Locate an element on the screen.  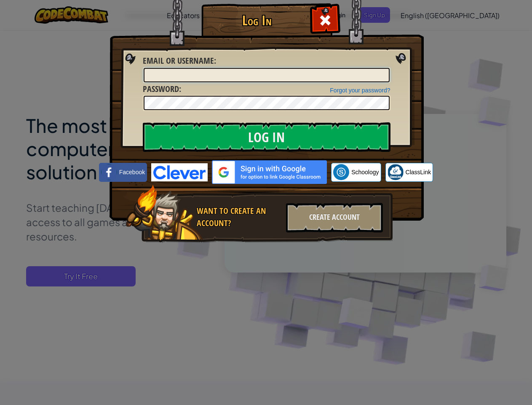
span: Facebook is located at coordinates (132, 172).